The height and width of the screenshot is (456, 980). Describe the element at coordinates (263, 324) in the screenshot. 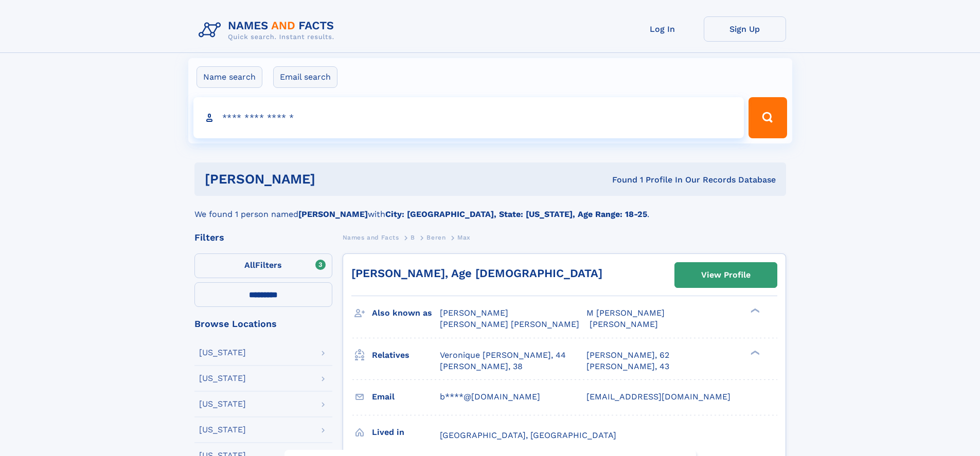

I see `div: Browse Locations` at that location.